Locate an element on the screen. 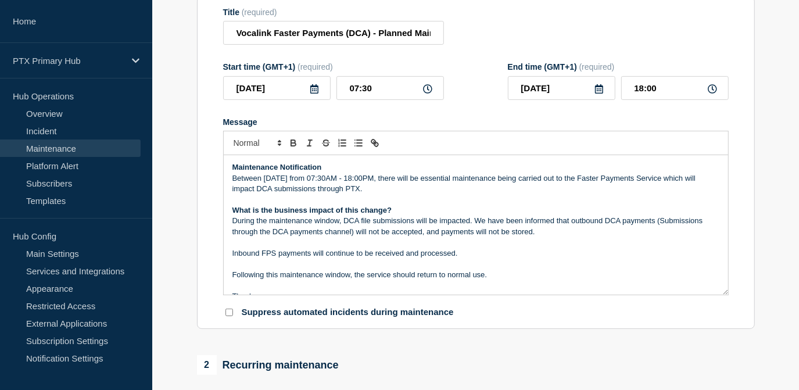  p: PTX Primary Hub is located at coordinates (69, 60).